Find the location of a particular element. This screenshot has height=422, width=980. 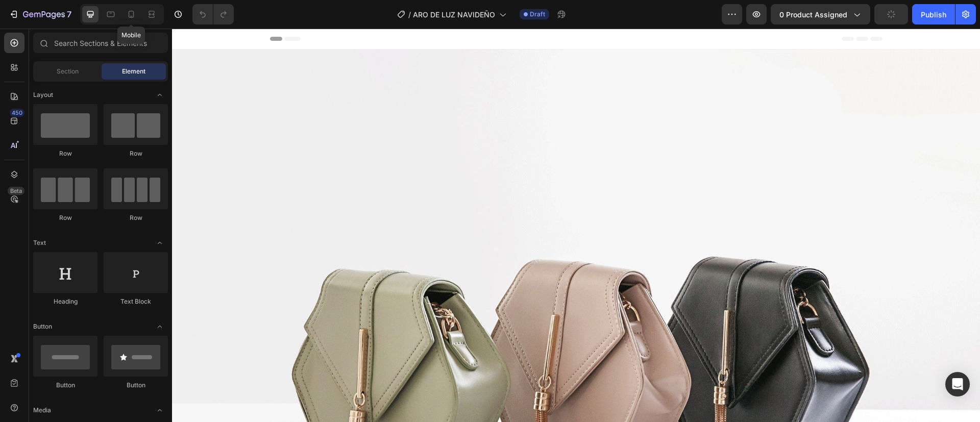

div: 450 is located at coordinates (17, 113).